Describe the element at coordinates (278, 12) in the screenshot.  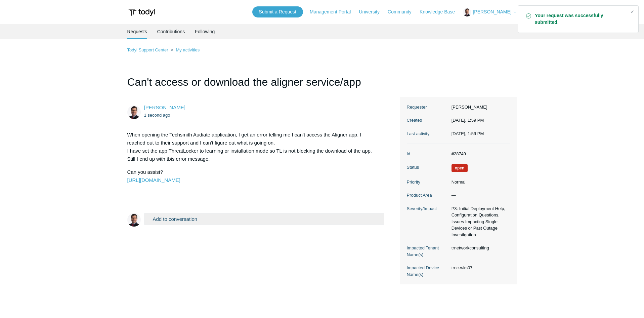
I see `a: Submit a Request` at that location.